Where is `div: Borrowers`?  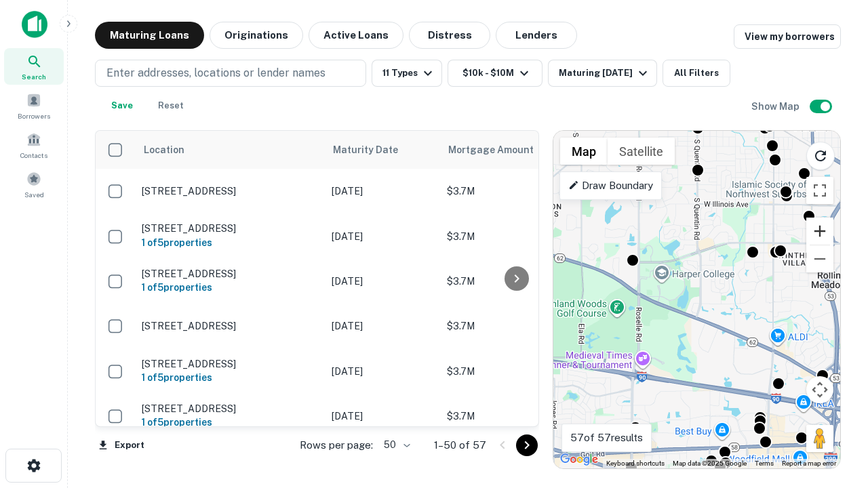
div: Borrowers is located at coordinates (34, 106).